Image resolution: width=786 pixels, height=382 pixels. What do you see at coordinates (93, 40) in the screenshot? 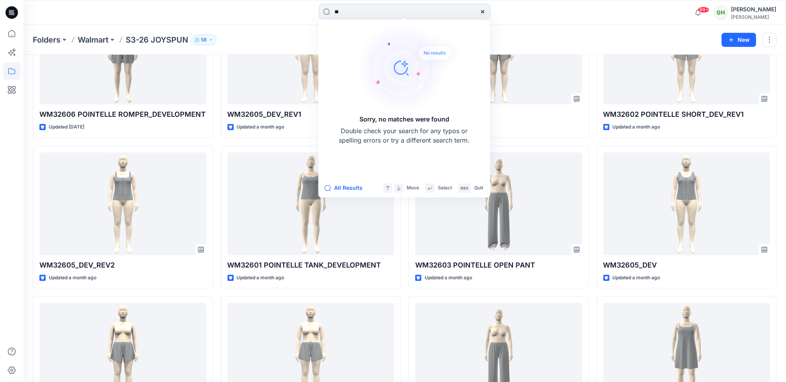
I see `a: Walmart` at bounding box center [93, 40].